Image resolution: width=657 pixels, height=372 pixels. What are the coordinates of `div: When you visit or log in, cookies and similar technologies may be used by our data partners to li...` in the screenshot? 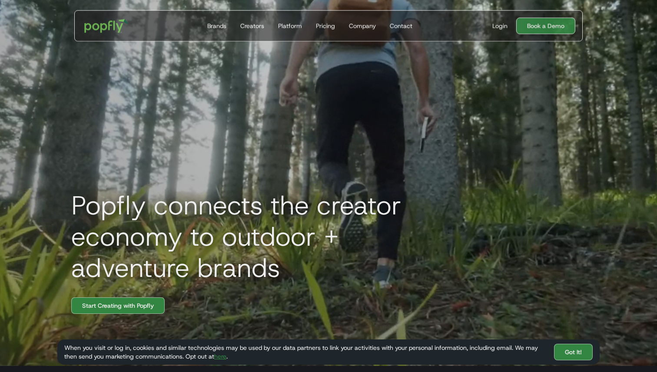 It's located at (305, 352).